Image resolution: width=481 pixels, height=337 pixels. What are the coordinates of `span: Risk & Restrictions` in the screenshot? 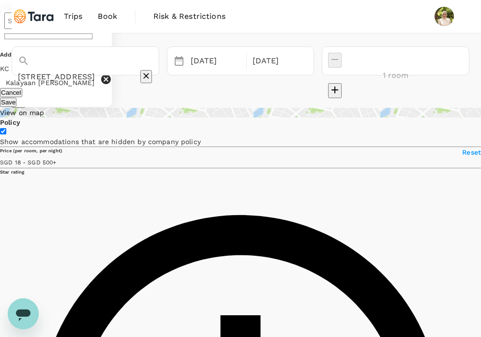 It's located at (189, 16).